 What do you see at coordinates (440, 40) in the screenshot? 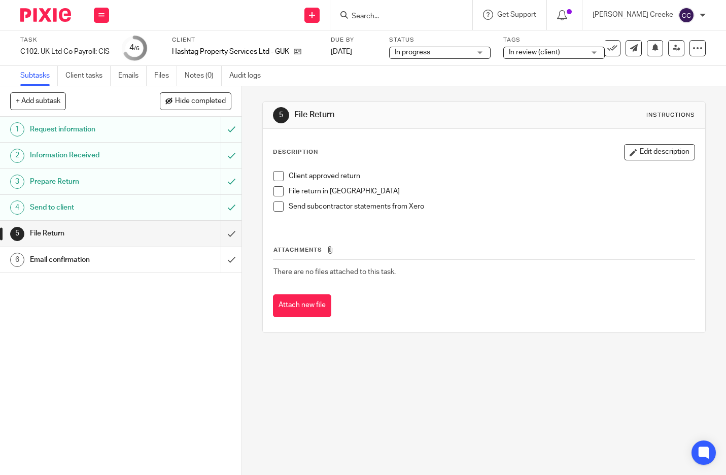
I see `label: Status` at bounding box center [440, 40].